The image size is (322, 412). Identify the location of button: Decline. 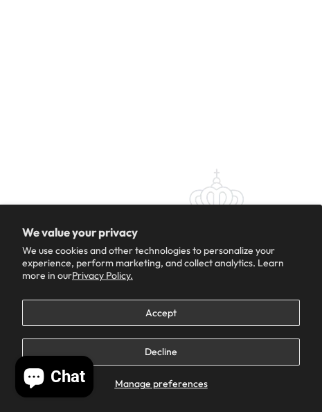
(161, 351).